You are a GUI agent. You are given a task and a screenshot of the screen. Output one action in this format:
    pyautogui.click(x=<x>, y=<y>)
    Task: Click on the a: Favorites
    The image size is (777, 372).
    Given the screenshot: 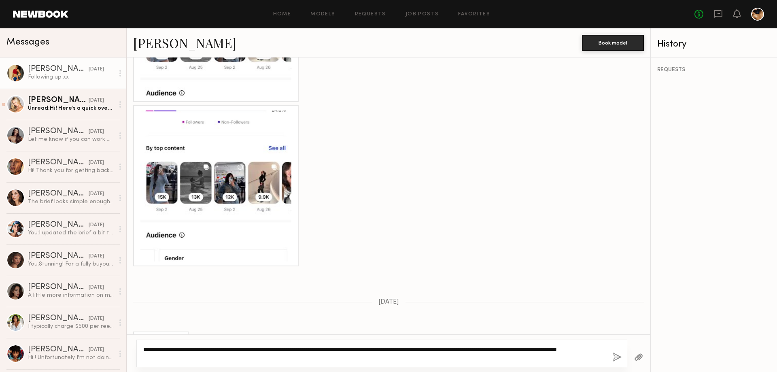 What is the action you would take?
    pyautogui.click(x=474, y=14)
    